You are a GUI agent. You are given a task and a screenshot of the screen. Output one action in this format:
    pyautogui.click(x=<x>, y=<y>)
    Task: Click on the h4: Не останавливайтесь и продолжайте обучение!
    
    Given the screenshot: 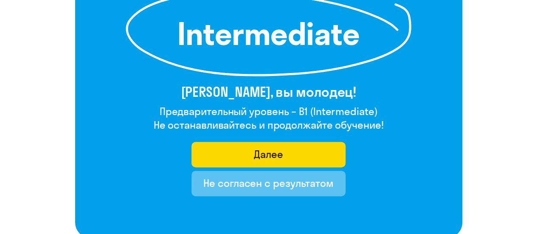 What is the action you would take?
    pyautogui.click(x=269, y=125)
    